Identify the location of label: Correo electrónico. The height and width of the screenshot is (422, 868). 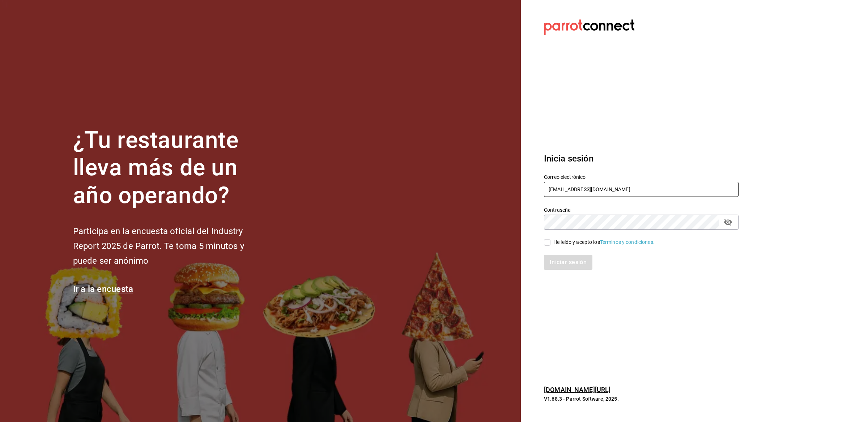
(641, 177).